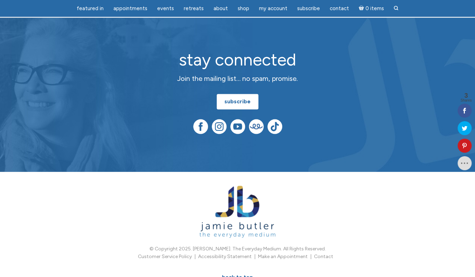  I want to click on img: Instagram, so click(219, 127).